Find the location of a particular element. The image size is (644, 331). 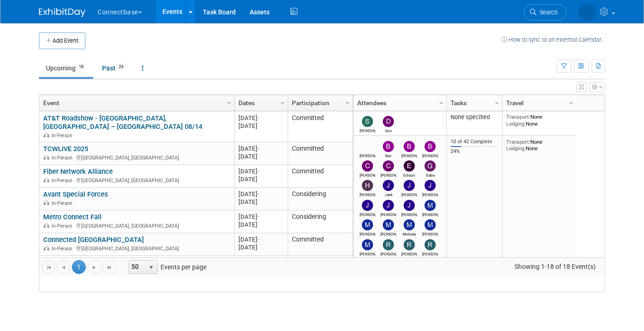

a: Past23 is located at coordinates (114, 68).